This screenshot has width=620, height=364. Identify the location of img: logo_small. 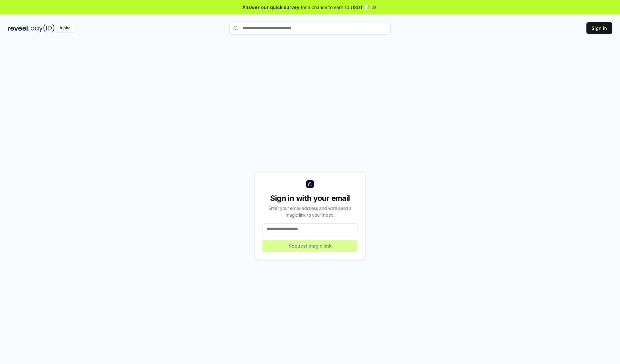
(310, 184).